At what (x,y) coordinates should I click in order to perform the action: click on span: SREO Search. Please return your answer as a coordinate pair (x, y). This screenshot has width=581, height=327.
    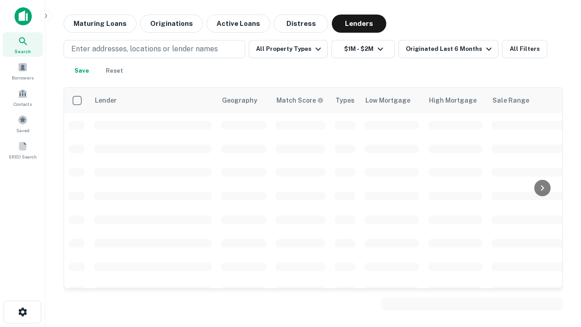
    Looking at the image, I should click on (23, 157).